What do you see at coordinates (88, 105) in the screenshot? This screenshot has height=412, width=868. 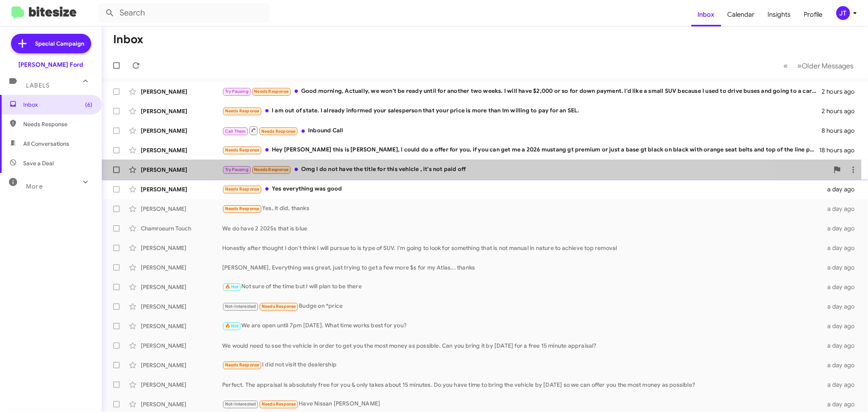 I see `span: (6)` at bounding box center [88, 105].